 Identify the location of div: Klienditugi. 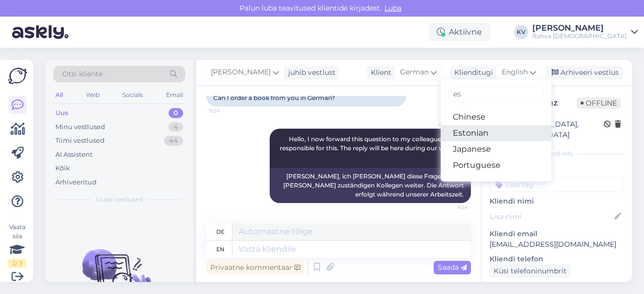
(472, 72).